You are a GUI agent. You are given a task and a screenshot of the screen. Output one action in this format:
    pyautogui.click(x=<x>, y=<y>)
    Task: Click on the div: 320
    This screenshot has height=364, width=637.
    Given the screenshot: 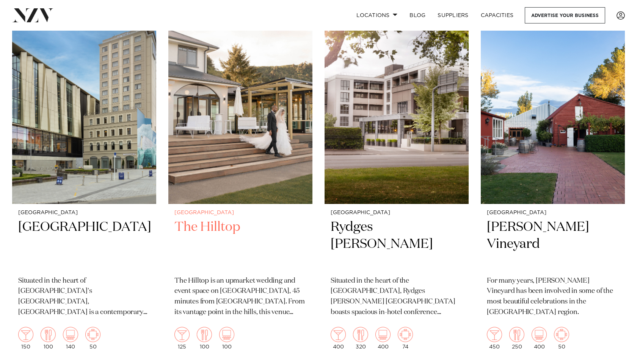 What is the action you would take?
    pyautogui.click(x=360, y=338)
    